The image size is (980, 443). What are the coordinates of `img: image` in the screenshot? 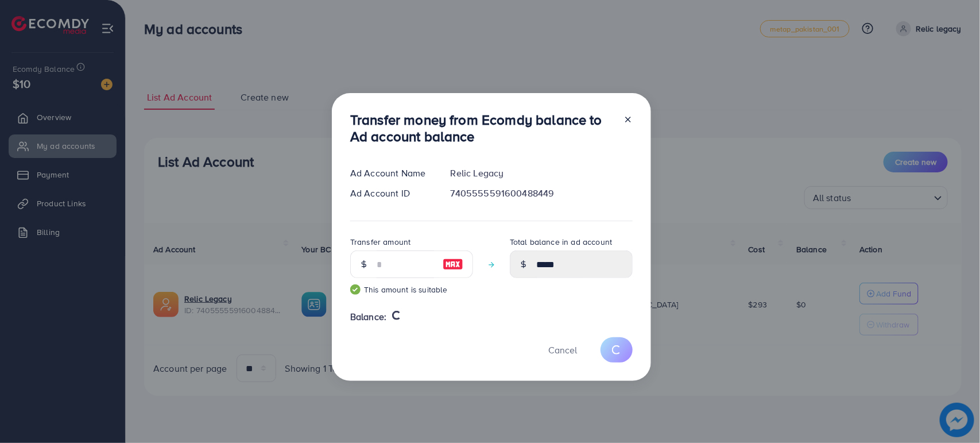 It's located at (453, 264).